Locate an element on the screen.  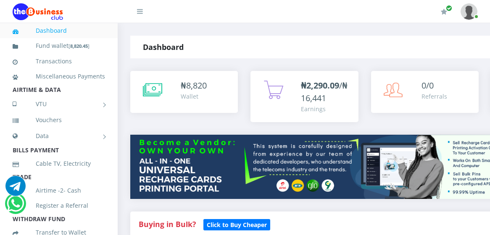
b: 8,820.45 is located at coordinates (79, 46).